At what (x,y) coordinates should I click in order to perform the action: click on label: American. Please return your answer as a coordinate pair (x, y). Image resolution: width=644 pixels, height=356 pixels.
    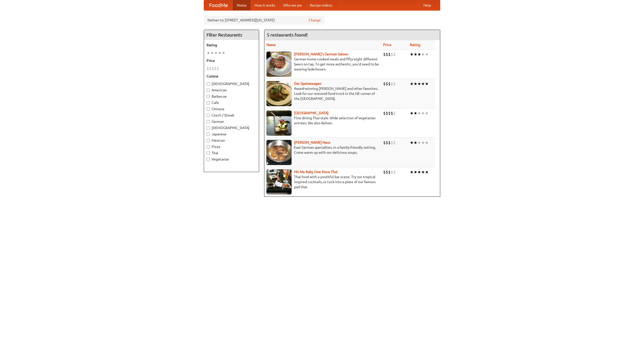
    Looking at the image, I should click on (231, 90).